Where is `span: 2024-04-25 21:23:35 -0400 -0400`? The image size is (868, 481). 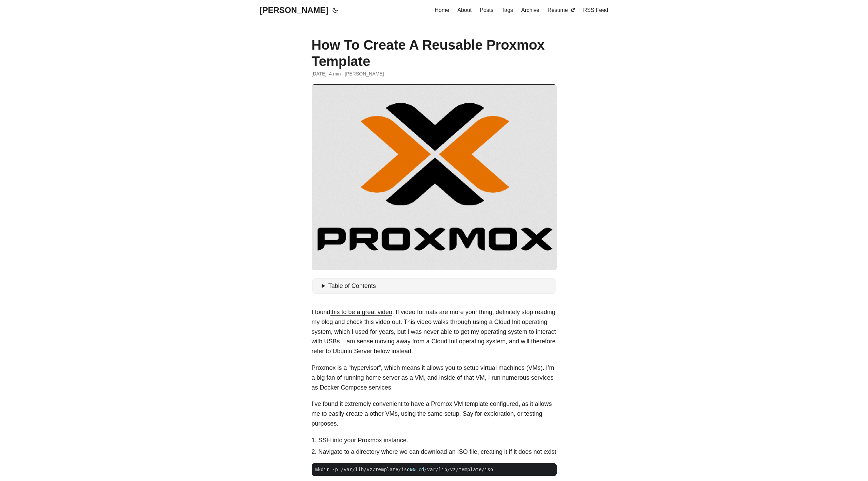 span: 2024-04-25 21:23:35 -0400 -0400 is located at coordinates (319, 74).